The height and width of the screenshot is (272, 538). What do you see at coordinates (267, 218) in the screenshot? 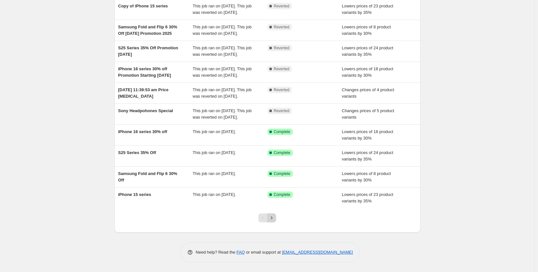
I see `nav: Pagination` at bounding box center [267, 218].